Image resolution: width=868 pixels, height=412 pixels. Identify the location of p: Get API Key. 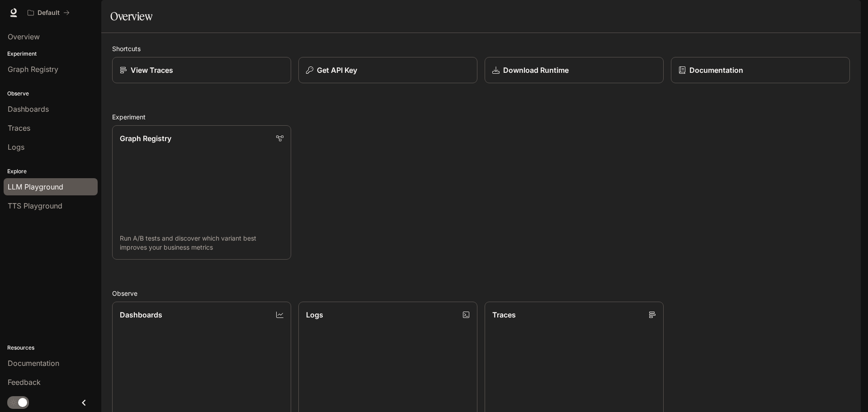
(337, 70).